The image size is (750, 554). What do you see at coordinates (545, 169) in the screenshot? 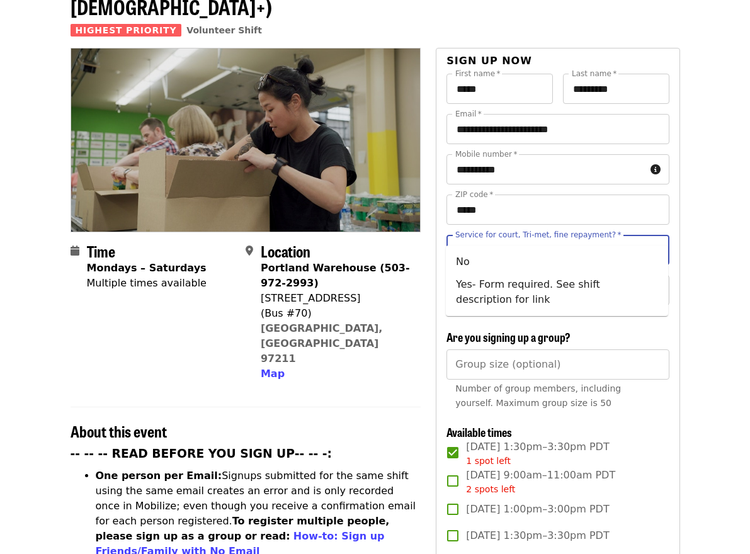
I see `input: Mobile number` at bounding box center [545, 169].